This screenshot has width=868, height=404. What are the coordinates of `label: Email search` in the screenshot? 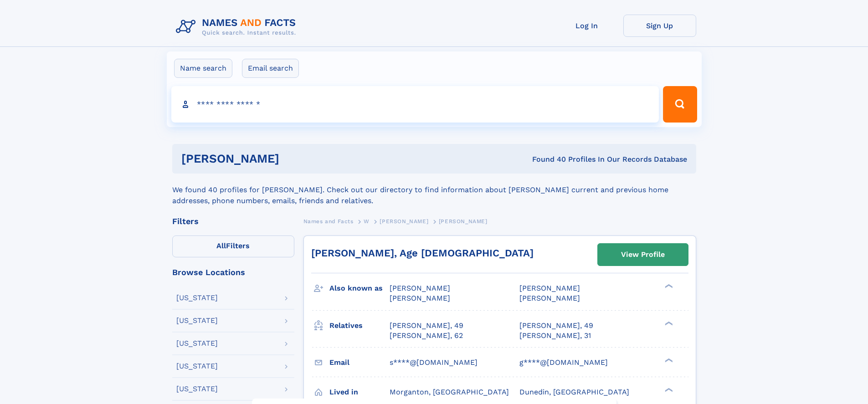 It's located at (270, 69).